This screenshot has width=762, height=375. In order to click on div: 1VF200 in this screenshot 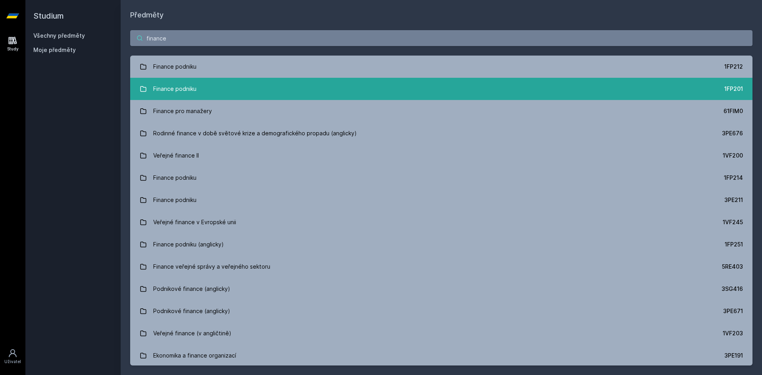, I will do `click(733, 156)`.